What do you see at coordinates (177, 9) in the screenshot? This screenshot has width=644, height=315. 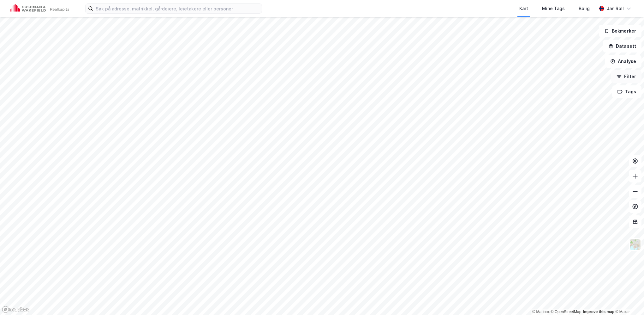 I see `input: Søk på adresse, matrikkel, gårdeiere, leietakere eller personer` at bounding box center [177, 9].